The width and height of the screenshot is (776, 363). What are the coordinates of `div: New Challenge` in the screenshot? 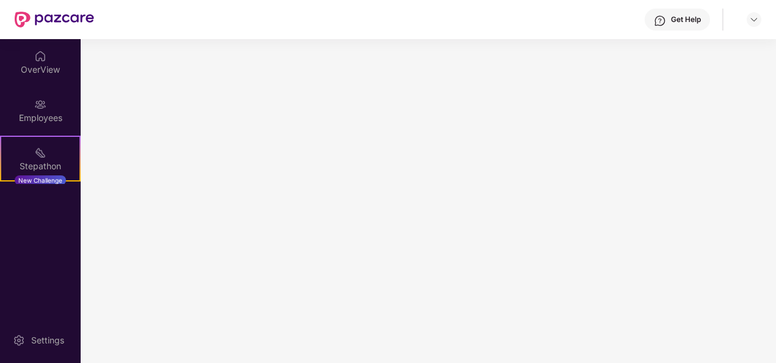 It's located at (40, 180).